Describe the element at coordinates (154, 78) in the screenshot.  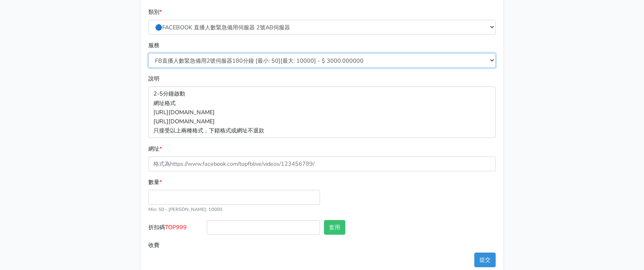
I see `label: 說明` at that location.